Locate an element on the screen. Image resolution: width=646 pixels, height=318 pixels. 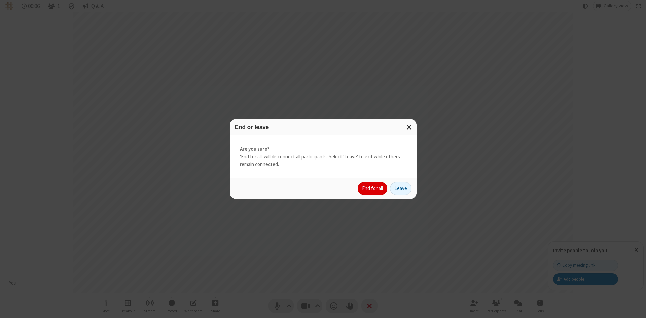
div: 'End for all' will disconnect all participants. Select 'Leave' to exit while others remain connec... is located at coordinates (323, 157).